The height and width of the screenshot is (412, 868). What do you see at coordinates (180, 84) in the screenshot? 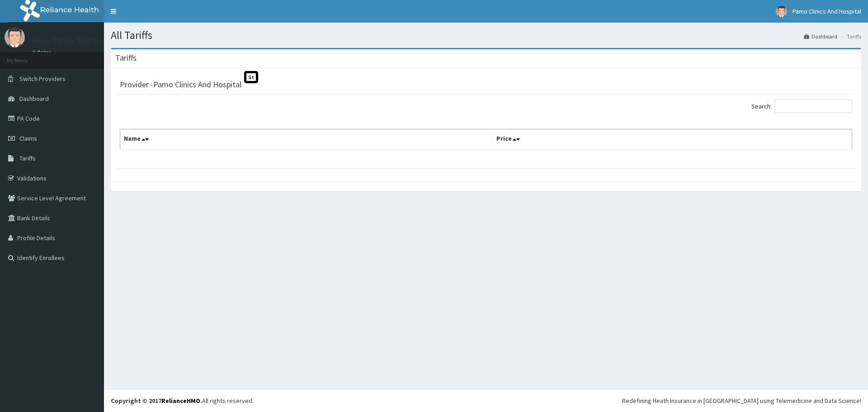
I see `h3: Provider - Pamo Clinics And Hospital` at bounding box center [180, 84].